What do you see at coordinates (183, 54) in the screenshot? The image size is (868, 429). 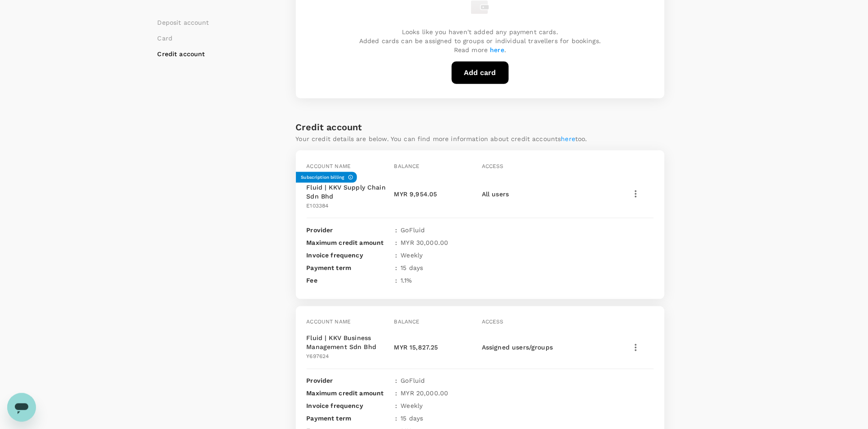 I see `li: Credit account` at bounding box center [183, 54].